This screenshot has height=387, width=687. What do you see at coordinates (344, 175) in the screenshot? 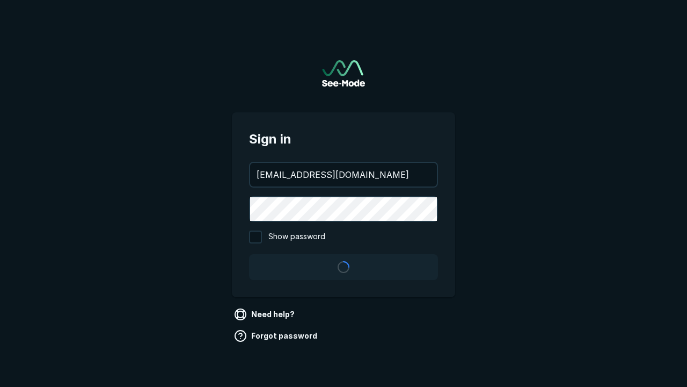
I see `input: your@email.com` at bounding box center [344, 175].